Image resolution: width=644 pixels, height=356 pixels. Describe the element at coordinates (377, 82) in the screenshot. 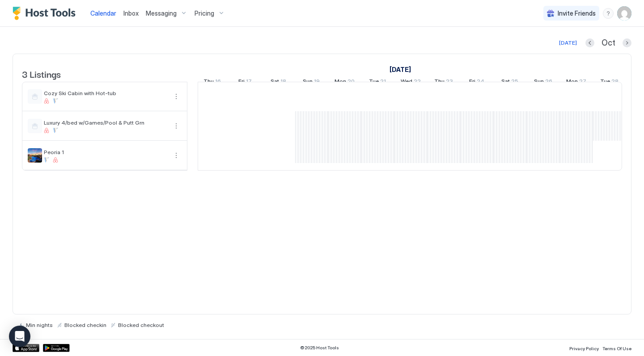

I see `a: October 21, 2025` at that location.